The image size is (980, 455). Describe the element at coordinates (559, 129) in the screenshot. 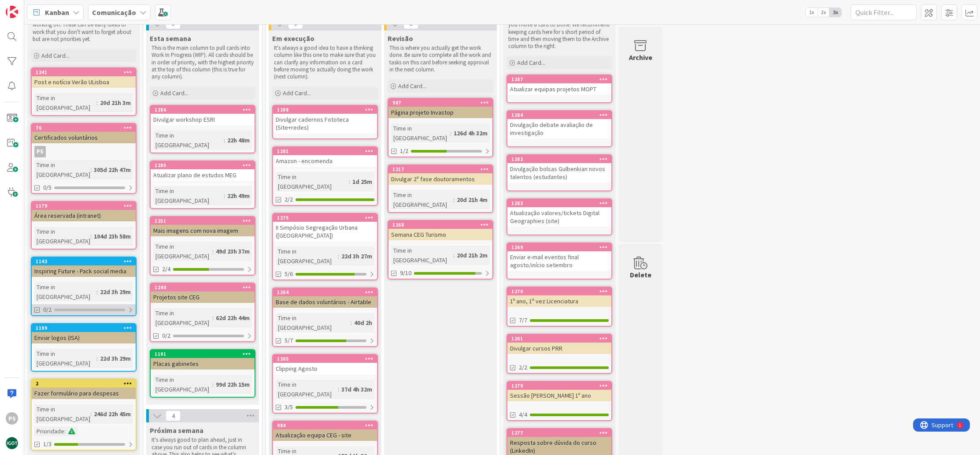

I see `div: Divulgação debate avaliação de investigação` at that location.